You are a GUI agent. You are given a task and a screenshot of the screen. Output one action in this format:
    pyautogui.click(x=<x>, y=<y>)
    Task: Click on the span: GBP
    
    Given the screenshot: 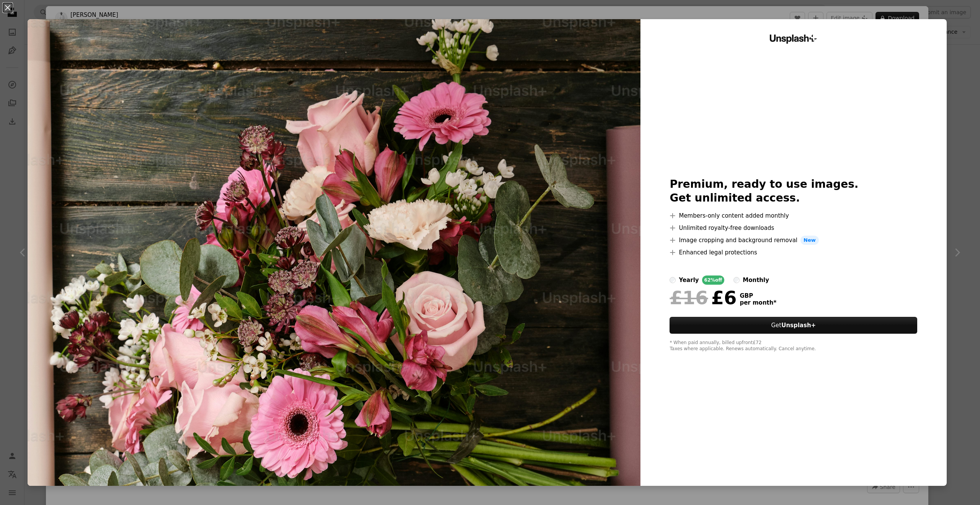 What is the action you would take?
    pyautogui.click(x=758, y=296)
    